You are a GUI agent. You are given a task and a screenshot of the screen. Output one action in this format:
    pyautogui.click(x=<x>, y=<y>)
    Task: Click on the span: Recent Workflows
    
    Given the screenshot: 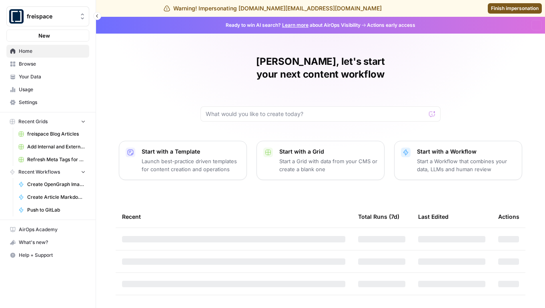 What is the action you would take?
    pyautogui.click(x=39, y=172)
    